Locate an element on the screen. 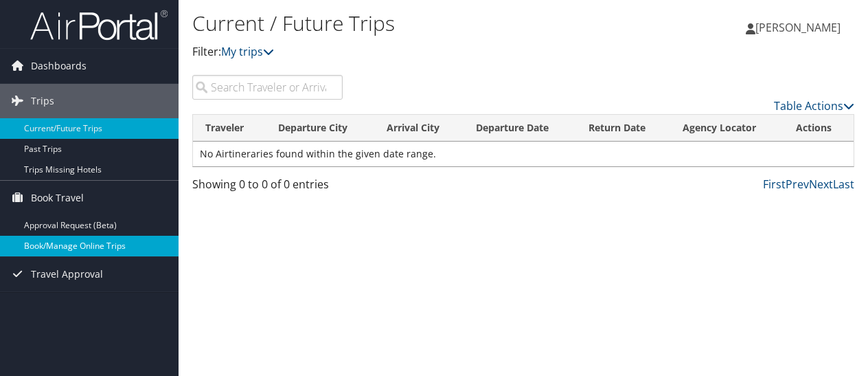  a: Next is located at coordinates (821, 184).